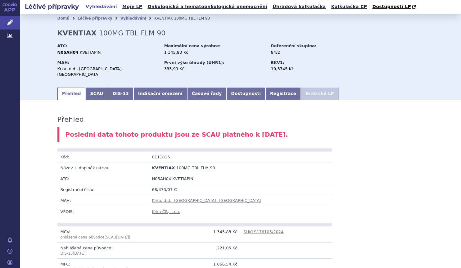 The height and width of the screenshot is (268, 461). What do you see at coordinates (95, 237) in the screenshot?
I see `span: (SCAU )` at bounding box center [95, 237].